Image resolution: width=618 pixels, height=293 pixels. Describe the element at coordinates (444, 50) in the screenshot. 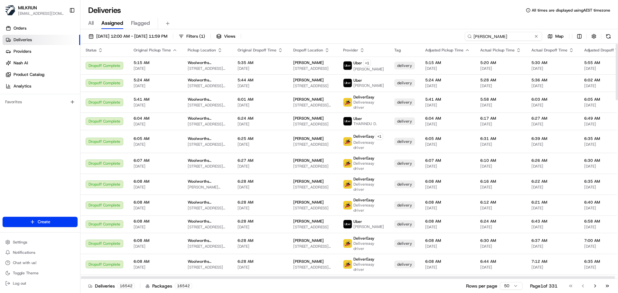

I see `span: Adjusted Pickup Time` at that location.